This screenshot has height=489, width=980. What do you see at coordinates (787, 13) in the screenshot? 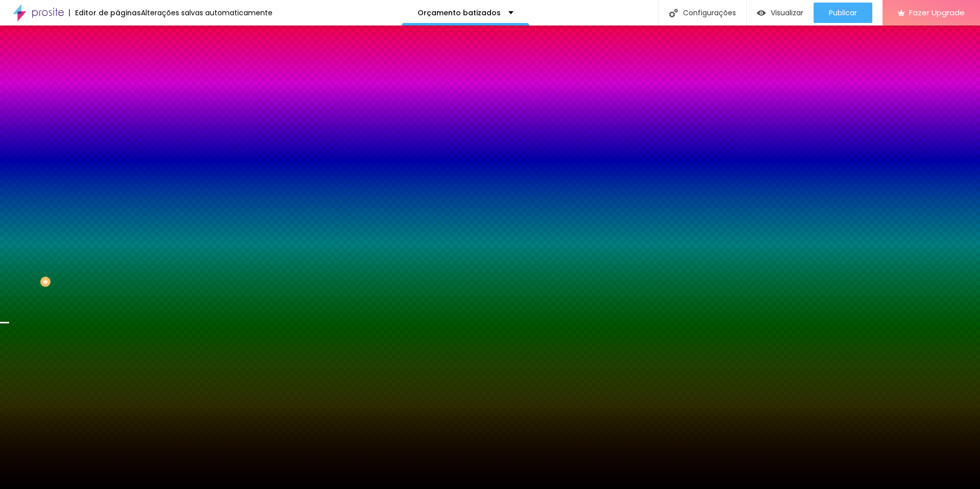
I see `span: Visualizar` at bounding box center [787, 13].